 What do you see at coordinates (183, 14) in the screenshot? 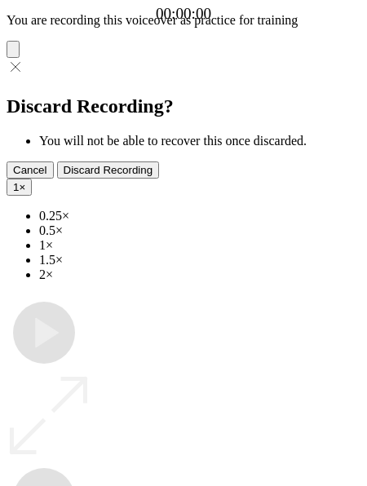
I see `a: 00:00:00` at bounding box center [183, 14].